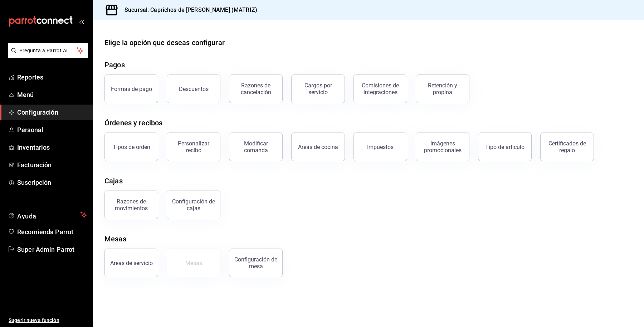 This screenshot has width=644, height=327. Describe the element at coordinates (443, 147) in the screenshot. I see `div: Imágenes promocionales` at that location.